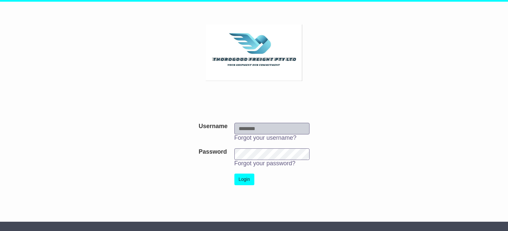 This screenshot has width=508, height=231. I want to click on button: Login, so click(244, 179).